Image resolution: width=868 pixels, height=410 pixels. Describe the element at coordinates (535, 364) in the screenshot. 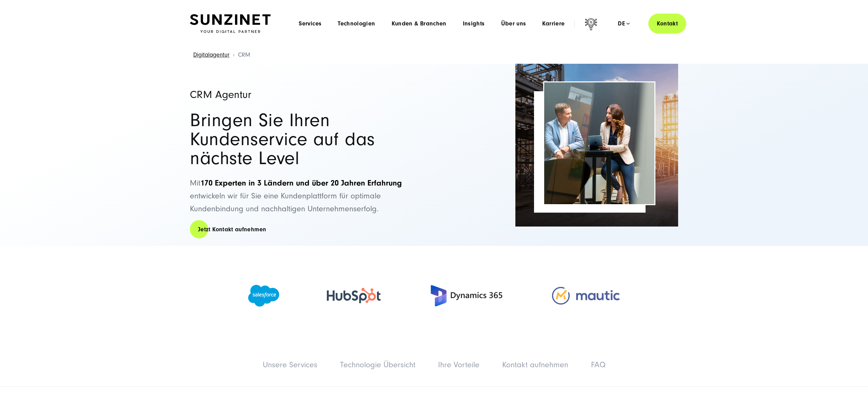

I see `a: Kontakt aufnehmen` at that location.